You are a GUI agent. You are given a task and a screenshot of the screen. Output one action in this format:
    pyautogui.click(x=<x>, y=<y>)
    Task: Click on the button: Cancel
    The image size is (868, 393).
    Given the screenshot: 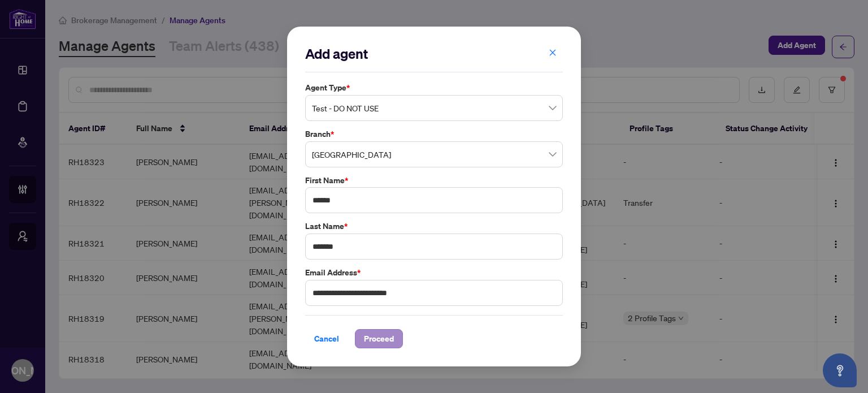 What is the action you would take?
    pyautogui.click(x=327, y=339)
    